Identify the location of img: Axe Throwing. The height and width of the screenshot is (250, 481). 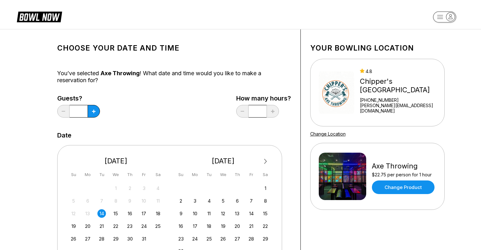
(343, 177).